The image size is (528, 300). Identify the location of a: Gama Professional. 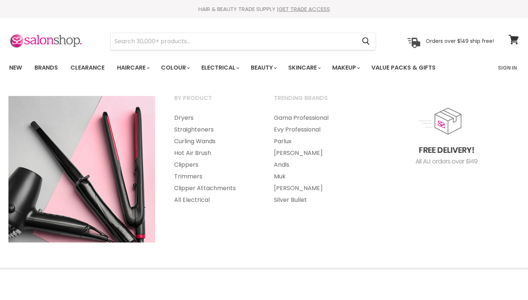
(314, 118).